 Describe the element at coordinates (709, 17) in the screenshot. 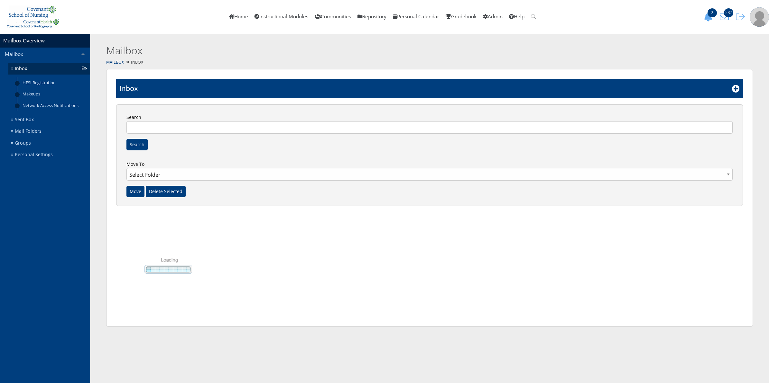

I see `button: 2` at that location.